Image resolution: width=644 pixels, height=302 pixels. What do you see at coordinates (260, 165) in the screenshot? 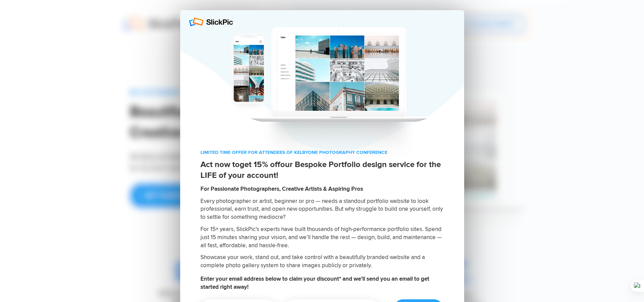
I see `b: get 15% off` at bounding box center [260, 165].